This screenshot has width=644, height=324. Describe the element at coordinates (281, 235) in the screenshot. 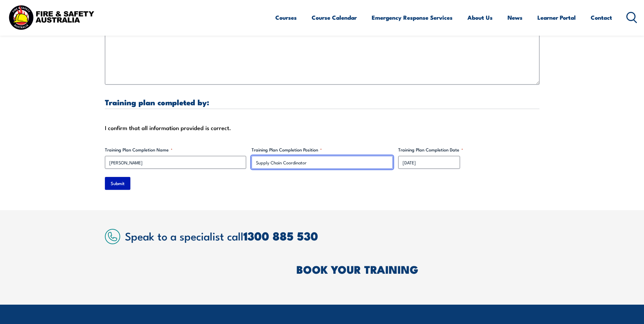

I see `a: 1300 885 530` at that location.